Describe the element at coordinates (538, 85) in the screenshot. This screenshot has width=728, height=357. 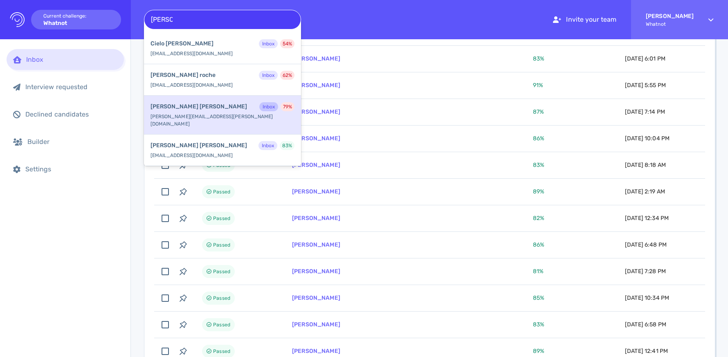
I see `span: 91 %` at that location.